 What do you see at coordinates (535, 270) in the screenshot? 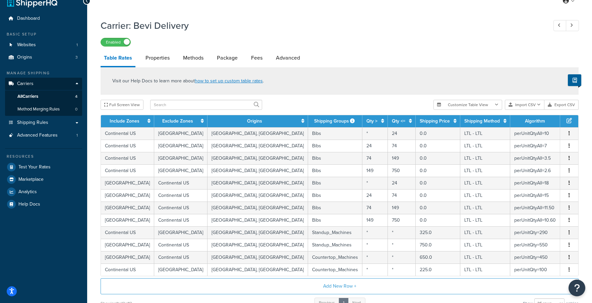
I see `td: perUnitQty=100` at bounding box center [535, 270].